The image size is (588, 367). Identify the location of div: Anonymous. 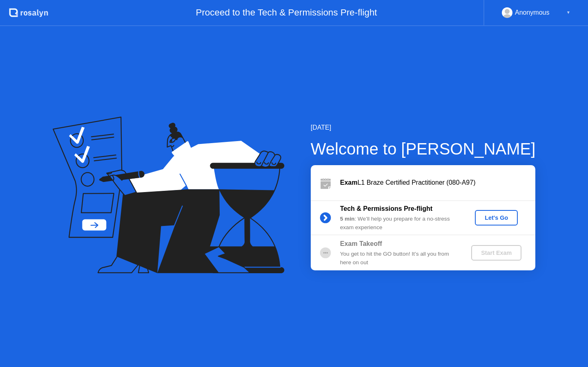
(532, 13).